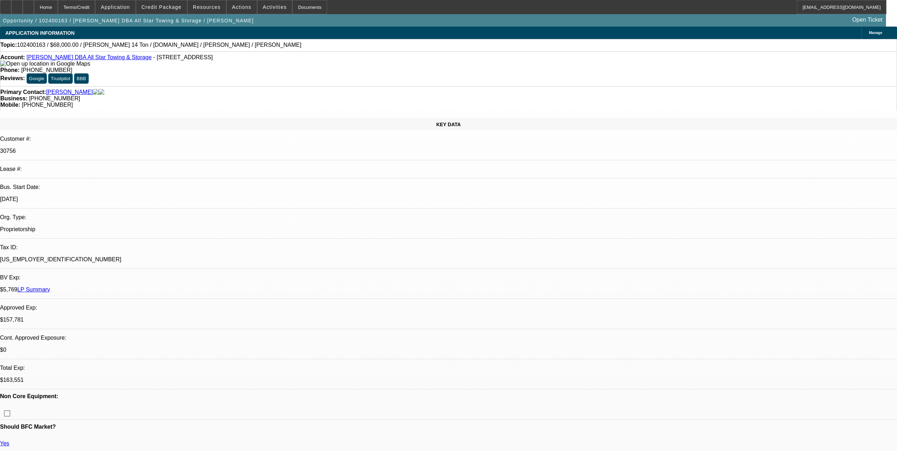 The image size is (897, 451). I want to click on span: Resources, so click(207, 7).